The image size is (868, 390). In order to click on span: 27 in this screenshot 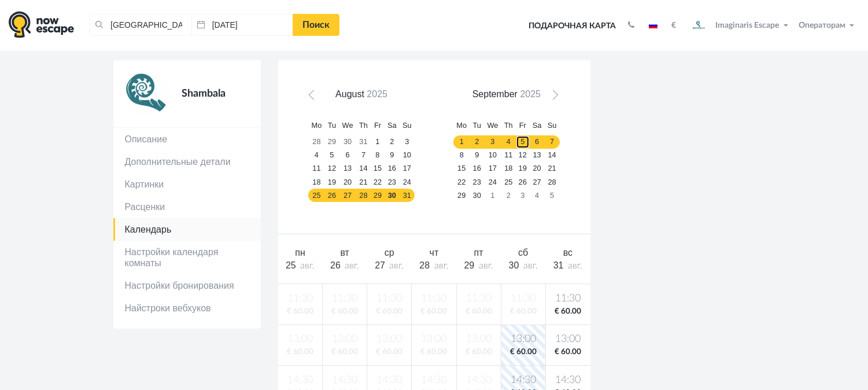, I will do `click(380, 265)`.